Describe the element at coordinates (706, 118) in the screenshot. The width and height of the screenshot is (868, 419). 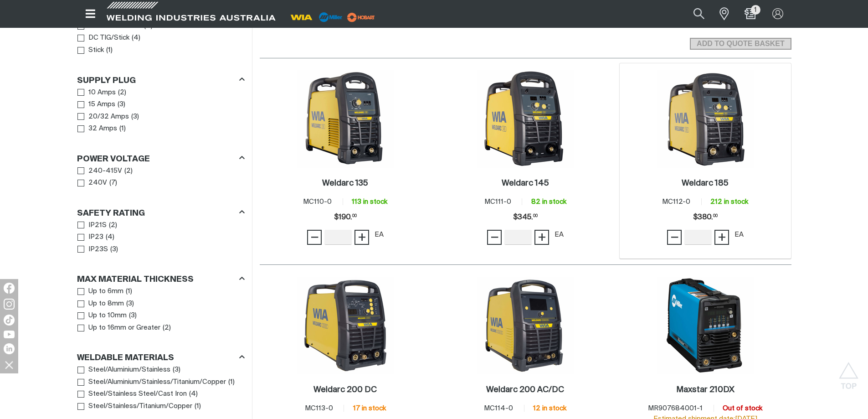
I see `img: Weldarc 185` at that location.